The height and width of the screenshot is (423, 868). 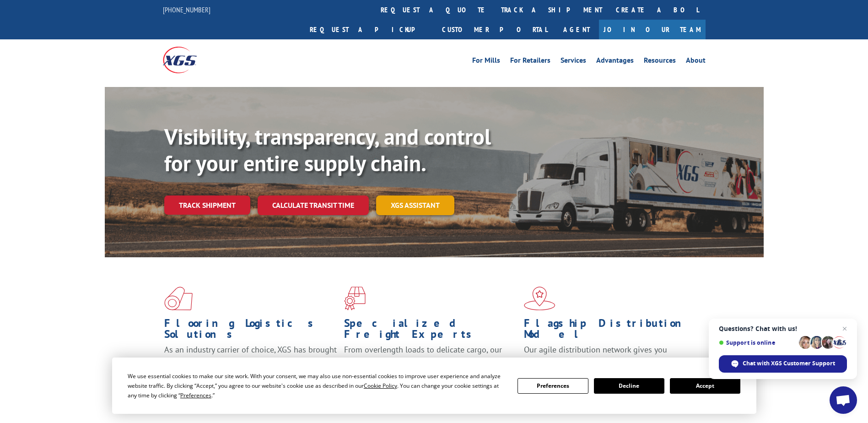 What do you see at coordinates (369, 29) in the screenshot?
I see `a: Request a pickup` at bounding box center [369, 29].